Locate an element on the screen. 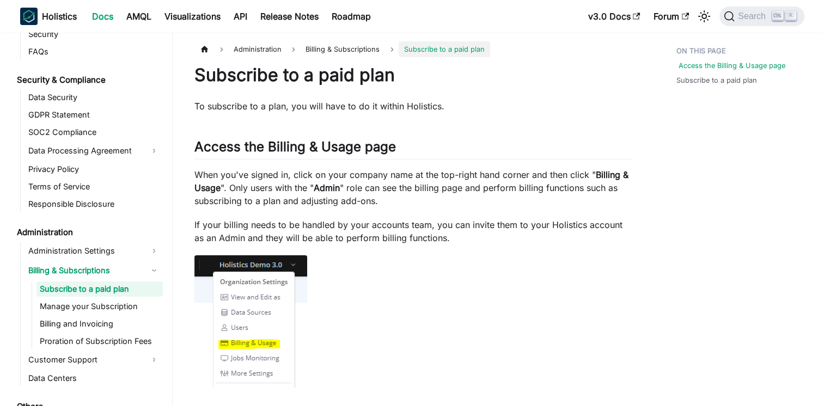 This screenshot has height=406, width=824. a: API is located at coordinates (240, 16).